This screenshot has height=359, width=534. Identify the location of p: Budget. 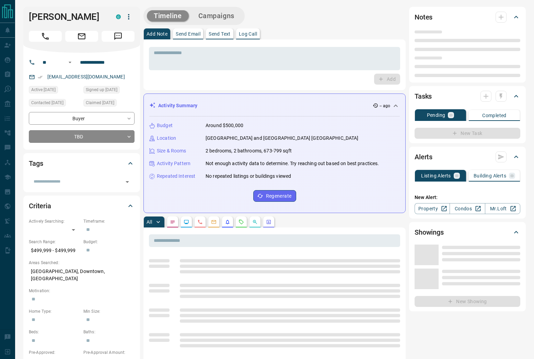
(165, 126).